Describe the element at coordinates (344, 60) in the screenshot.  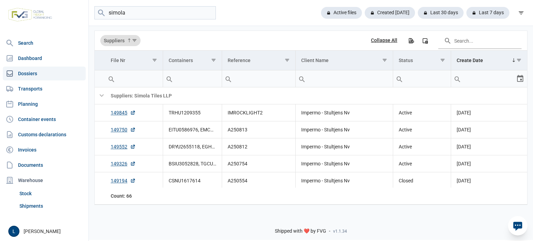
I see `td: Column Client Name` at that location.